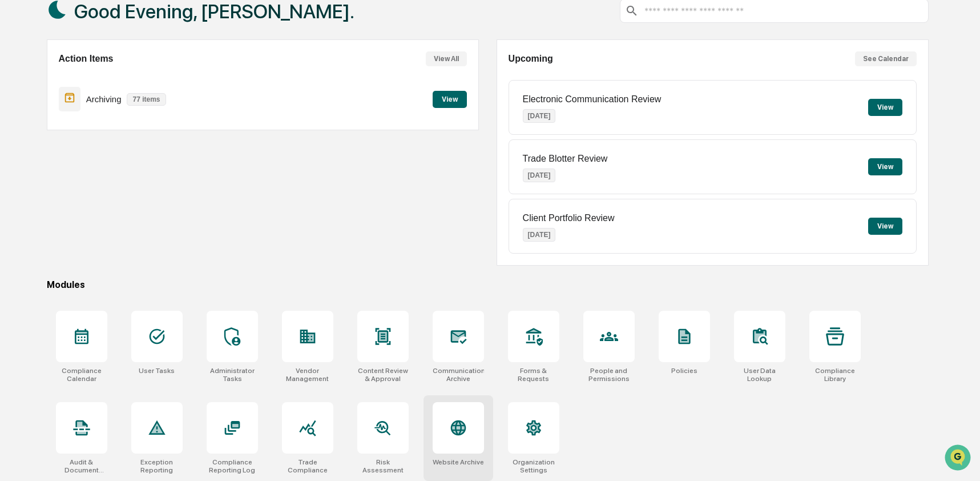 The width and height of the screenshot is (980, 481). Describe the element at coordinates (308, 466) in the screenshot. I see `div: Trade Compliance` at that location.